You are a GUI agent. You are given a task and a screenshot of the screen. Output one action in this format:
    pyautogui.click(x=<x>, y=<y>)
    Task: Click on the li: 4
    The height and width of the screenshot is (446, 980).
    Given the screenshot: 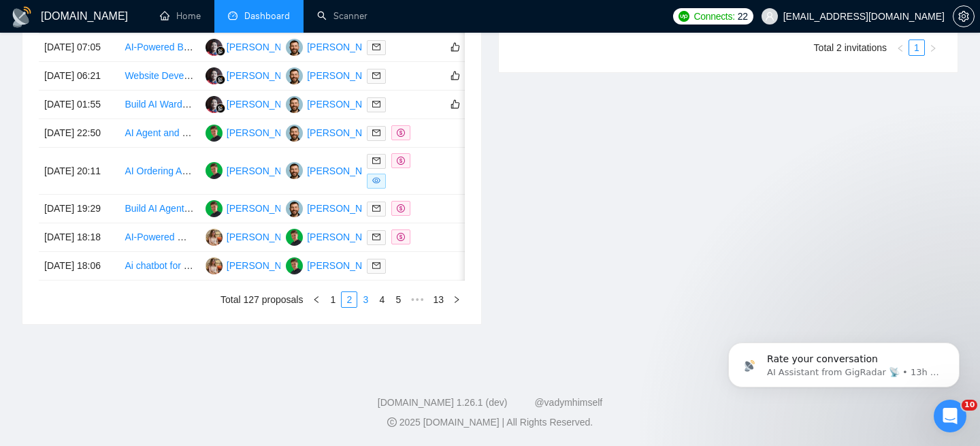 What is the action you would take?
    pyautogui.click(x=382, y=299)
    